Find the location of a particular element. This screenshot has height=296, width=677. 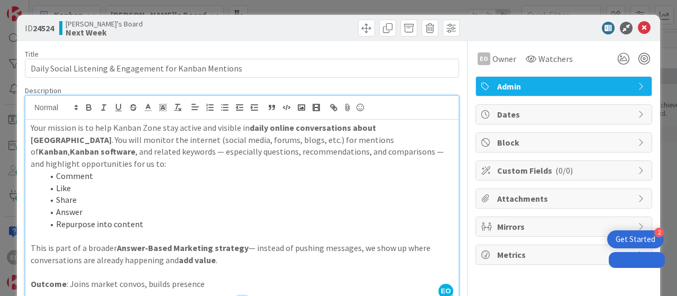

div: Open Get Started checklist, remaining modules: 2 is located at coordinates (635, 239).